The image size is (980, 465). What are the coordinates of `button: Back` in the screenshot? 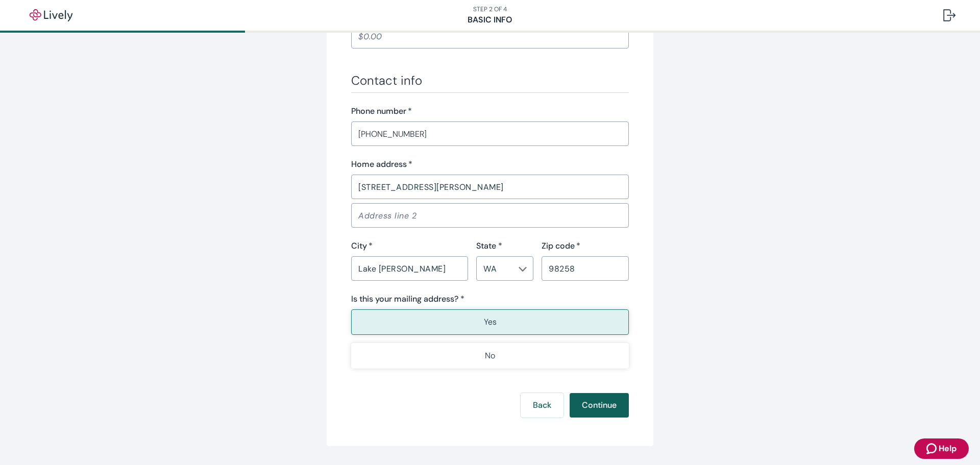 It's located at (542, 406).